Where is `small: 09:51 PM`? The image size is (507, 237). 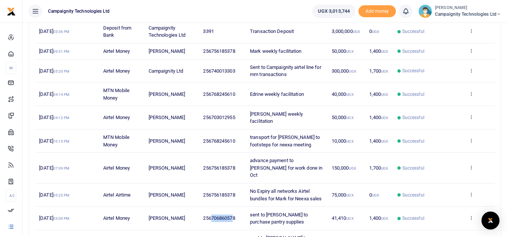 small: 09:51 PM is located at coordinates (62, 51).